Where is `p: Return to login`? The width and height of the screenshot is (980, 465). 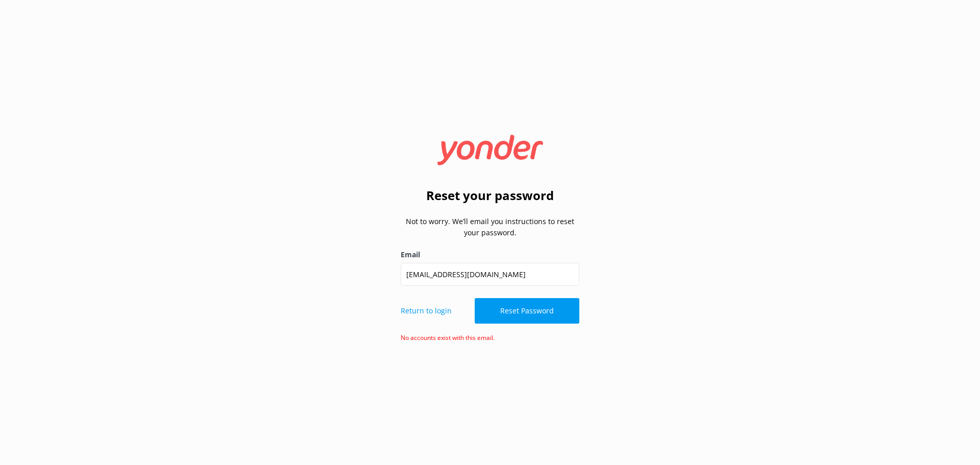 p: Return to login is located at coordinates (426, 311).